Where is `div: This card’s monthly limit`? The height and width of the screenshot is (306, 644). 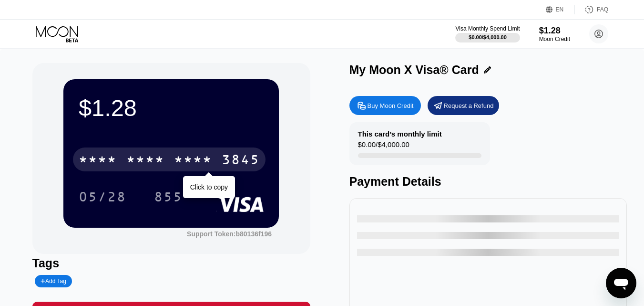 div: This card’s monthly limit is located at coordinates (400, 134).